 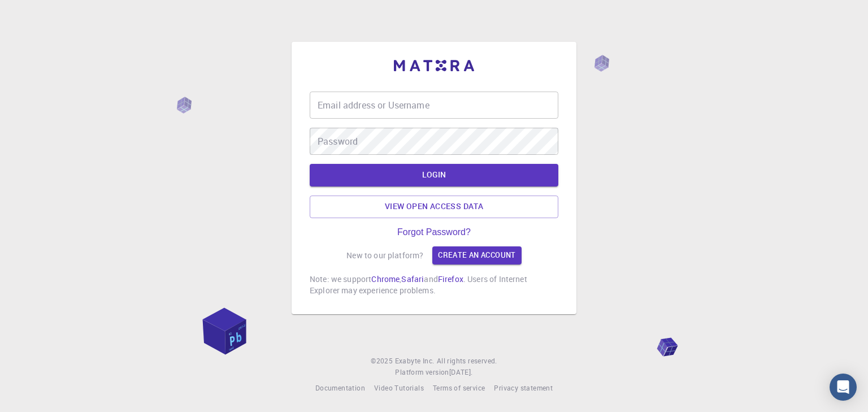 What do you see at coordinates (340, 388) in the screenshot?
I see `span: Documentation` at bounding box center [340, 388].